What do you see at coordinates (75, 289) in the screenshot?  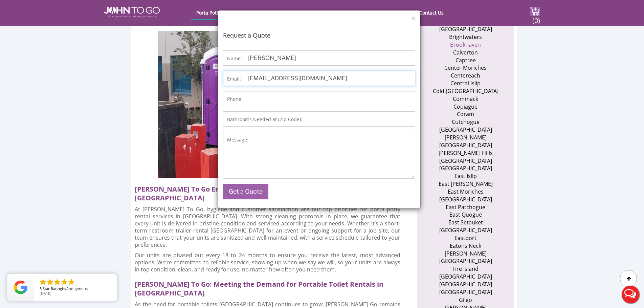 I see `span: by` at bounding box center [75, 289].